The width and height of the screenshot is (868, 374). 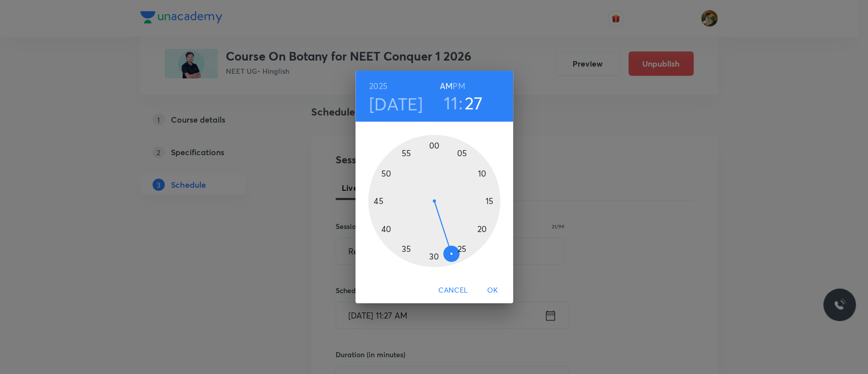 What do you see at coordinates (474, 103) in the screenshot?
I see `h3: 27` at bounding box center [474, 103].